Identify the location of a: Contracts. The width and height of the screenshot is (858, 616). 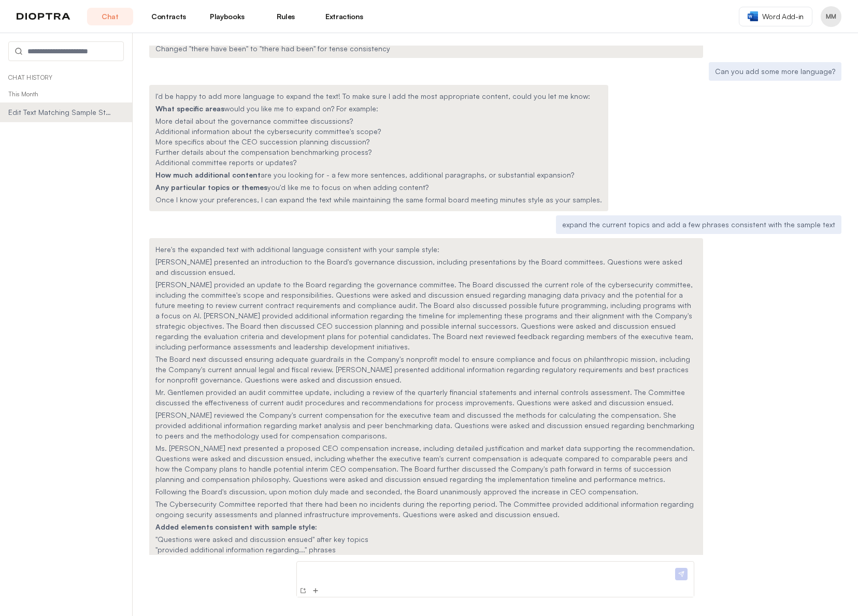
(169, 17).